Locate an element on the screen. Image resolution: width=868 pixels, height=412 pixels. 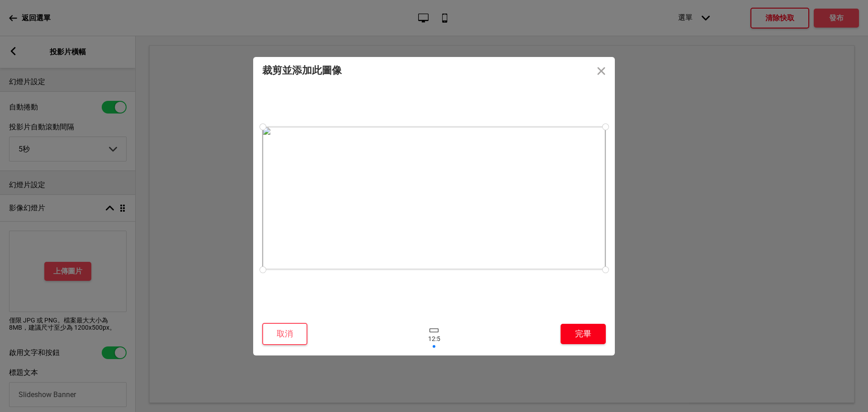
button: 完畢 is located at coordinates (583, 334).